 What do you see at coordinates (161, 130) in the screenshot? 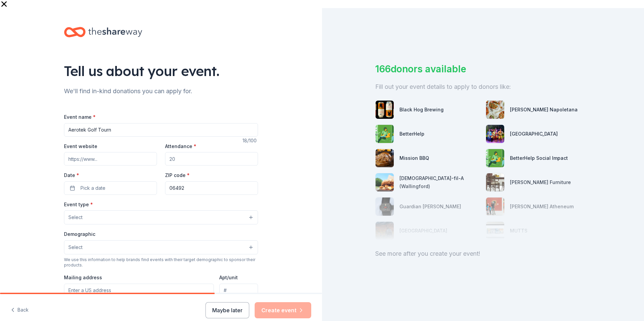
I see `input: Spring Fundraiser` at bounding box center [161, 130].